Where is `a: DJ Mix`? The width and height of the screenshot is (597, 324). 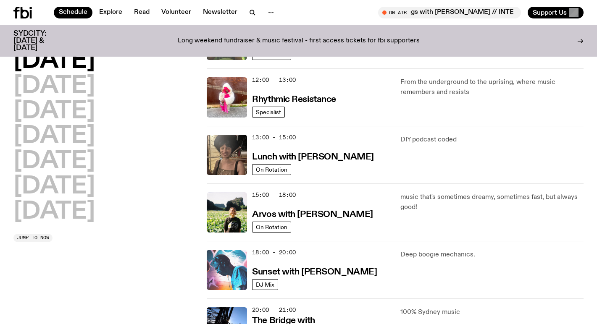 a: DJ Mix is located at coordinates (265, 285).